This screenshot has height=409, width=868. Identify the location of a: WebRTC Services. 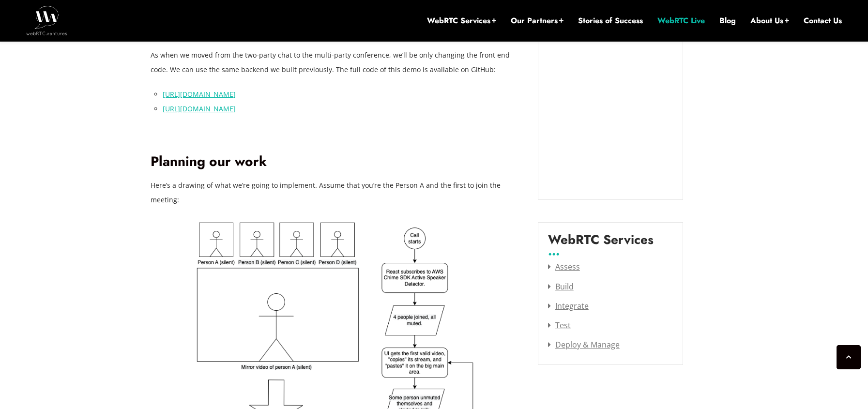
(461, 21).